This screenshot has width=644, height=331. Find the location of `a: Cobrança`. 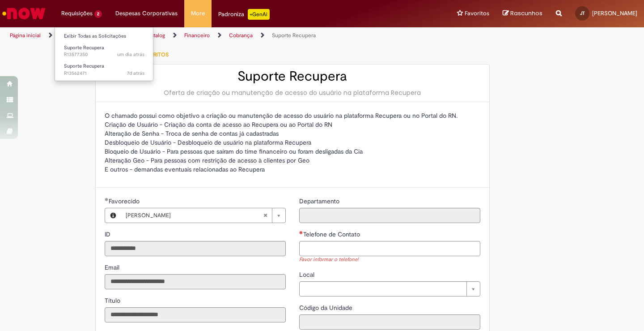

a: Cobrança is located at coordinates (241, 35).